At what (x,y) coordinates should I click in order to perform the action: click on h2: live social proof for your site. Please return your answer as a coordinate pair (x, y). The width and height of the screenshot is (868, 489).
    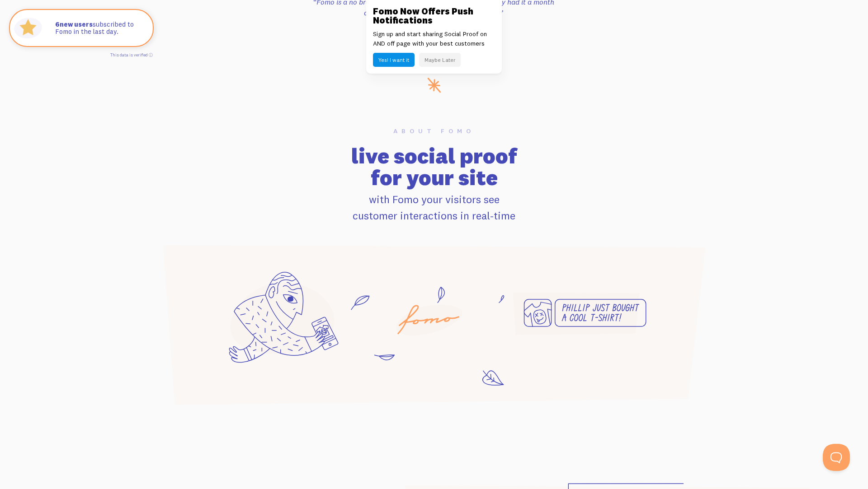
    Looking at the image, I should click on (434, 167).